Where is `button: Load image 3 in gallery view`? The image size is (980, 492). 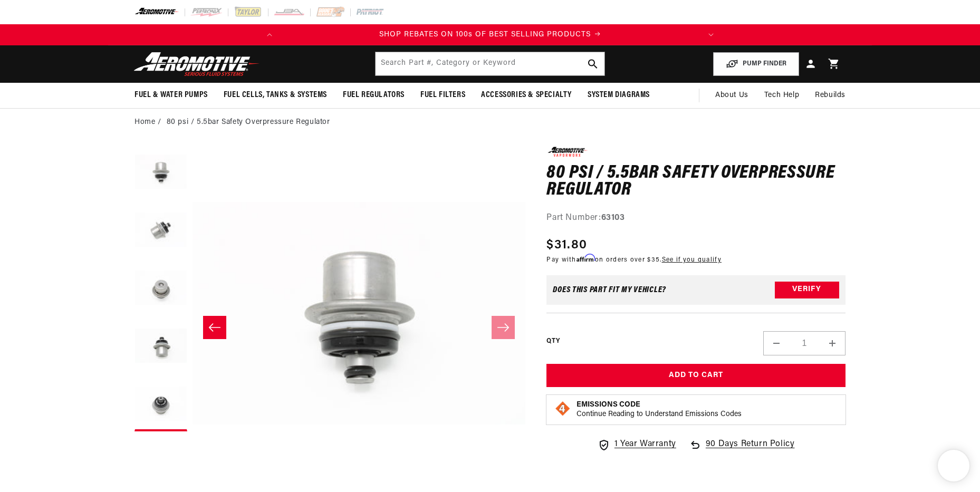 button: Load image 3 in gallery view is located at coordinates (160, 289).